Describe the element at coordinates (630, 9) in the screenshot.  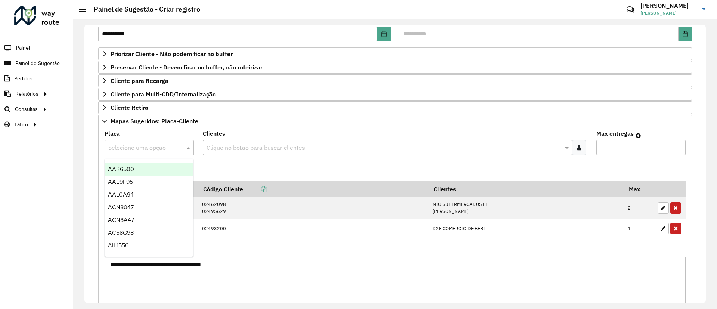
I see `a: Contato Rápido` at that location.